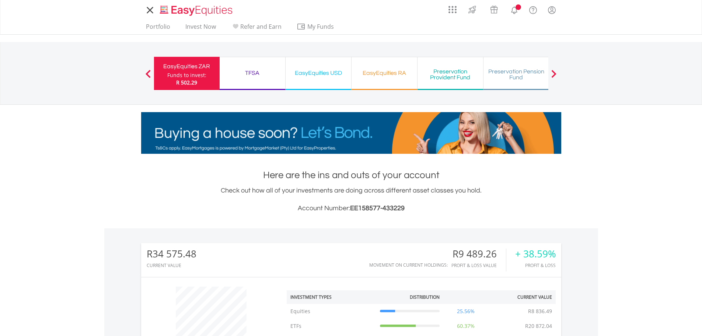  I want to click on th: Investment Types, so click(331, 297).